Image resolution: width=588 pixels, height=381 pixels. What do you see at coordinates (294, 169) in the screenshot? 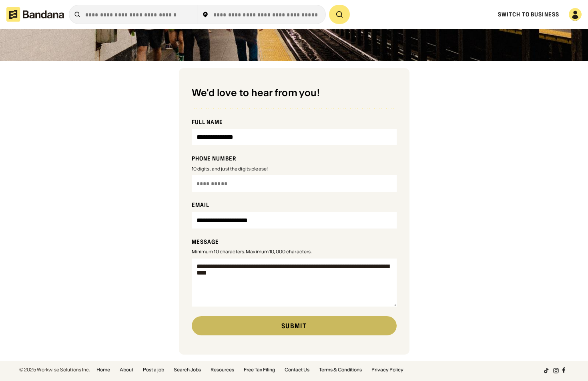
I see `div: 10 digits, and just the digits please!` at bounding box center [294, 169].